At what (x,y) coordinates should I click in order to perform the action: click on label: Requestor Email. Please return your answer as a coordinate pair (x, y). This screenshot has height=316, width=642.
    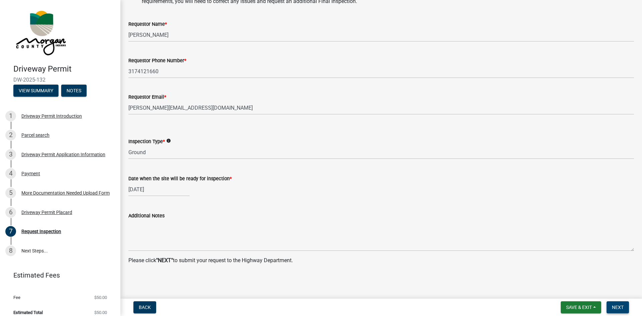
    Looking at the image, I should click on (147, 97).